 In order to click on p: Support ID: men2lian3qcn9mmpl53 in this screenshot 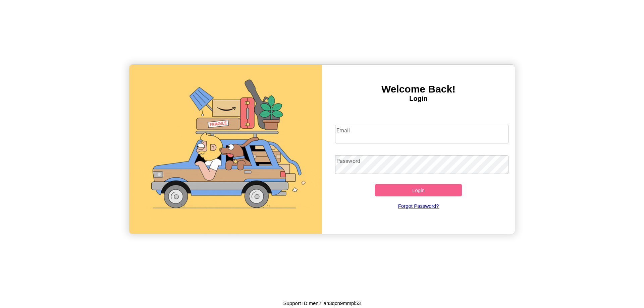, I will do `click(322, 303)`.